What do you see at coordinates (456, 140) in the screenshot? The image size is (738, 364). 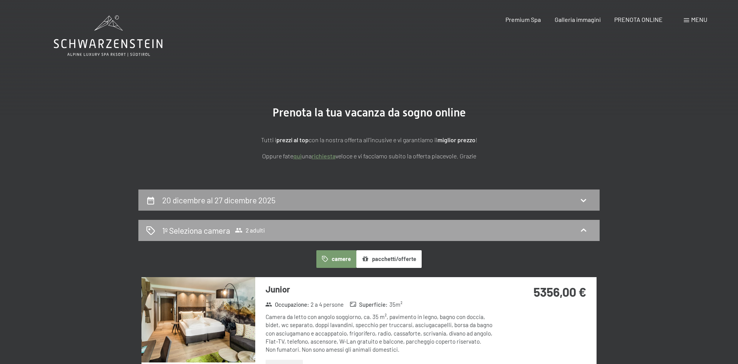 I see `strong: miglior prezzo` at bounding box center [456, 140].